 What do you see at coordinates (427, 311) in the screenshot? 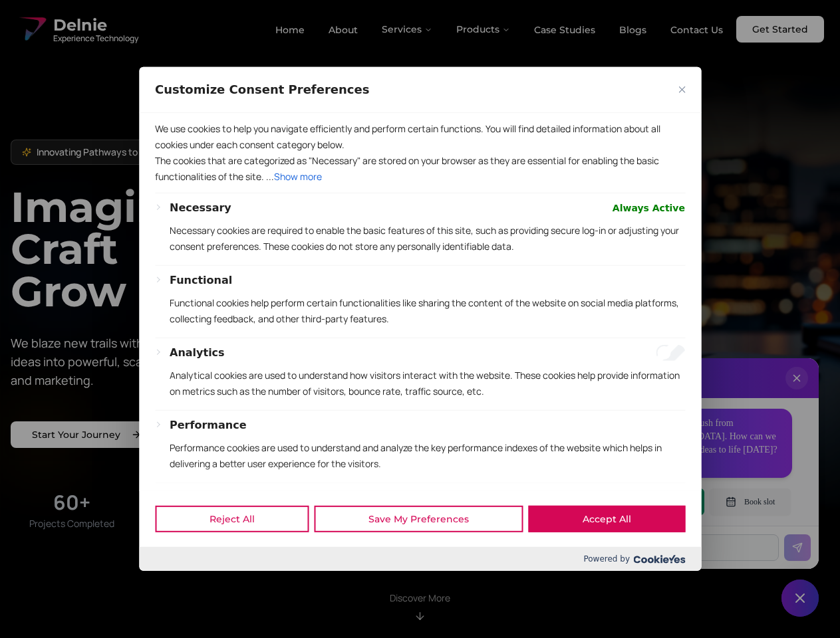
I see `p: Functional cookies help perform certain functionalities like sharing the content of the website o...` at bounding box center [427, 311].